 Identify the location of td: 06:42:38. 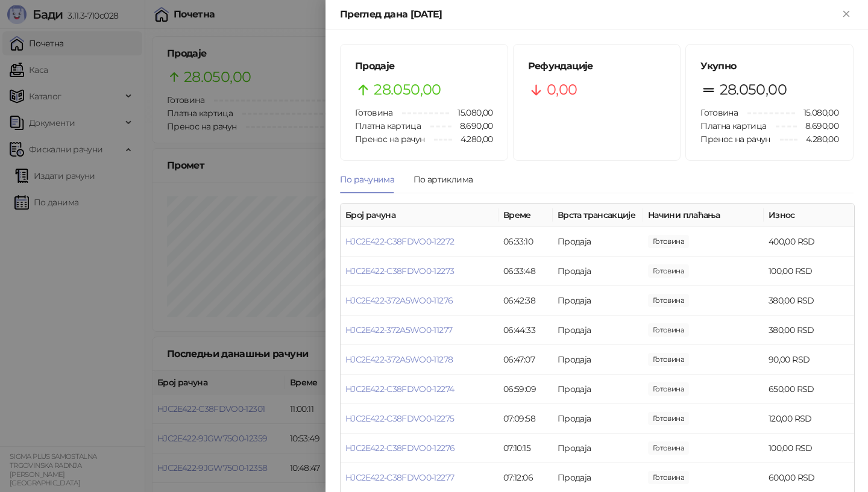
(525, 300).